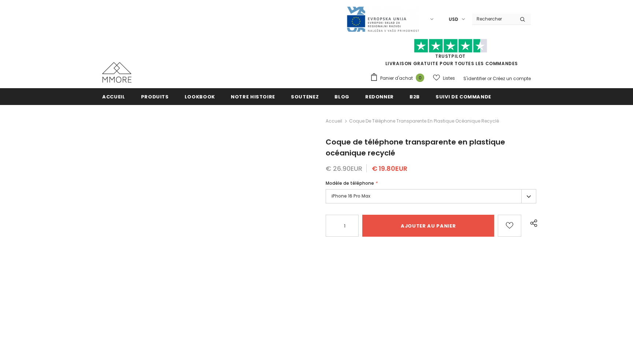 This screenshot has width=633, height=364. Describe the element at coordinates (200, 96) in the screenshot. I see `span: Lookbook` at that location.